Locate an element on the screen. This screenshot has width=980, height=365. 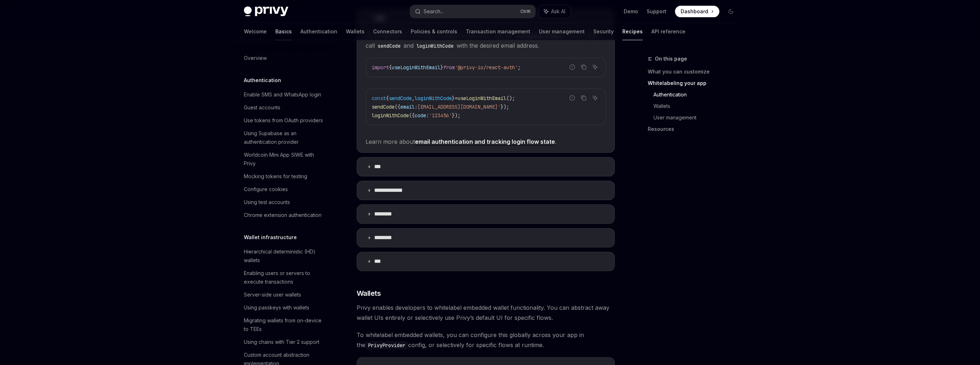
div: Using passkeys with wallets is located at coordinates (277, 307).